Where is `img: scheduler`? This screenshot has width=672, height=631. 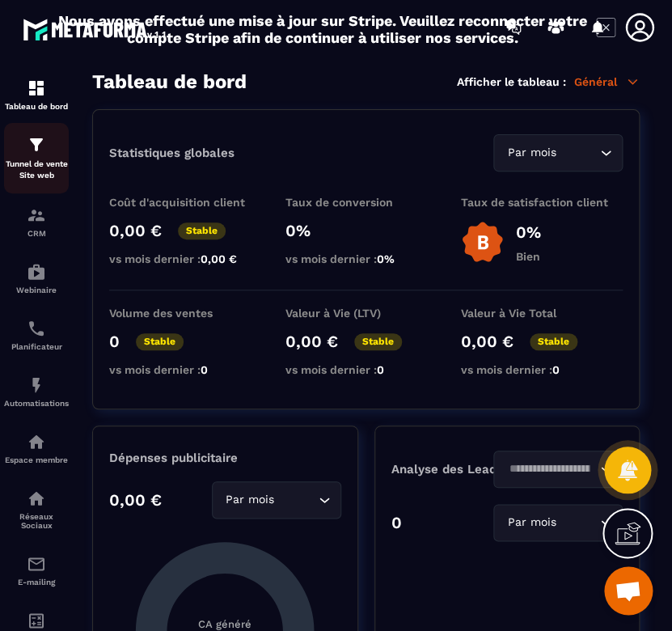
img: scheduler is located at coordinates (36, 329).